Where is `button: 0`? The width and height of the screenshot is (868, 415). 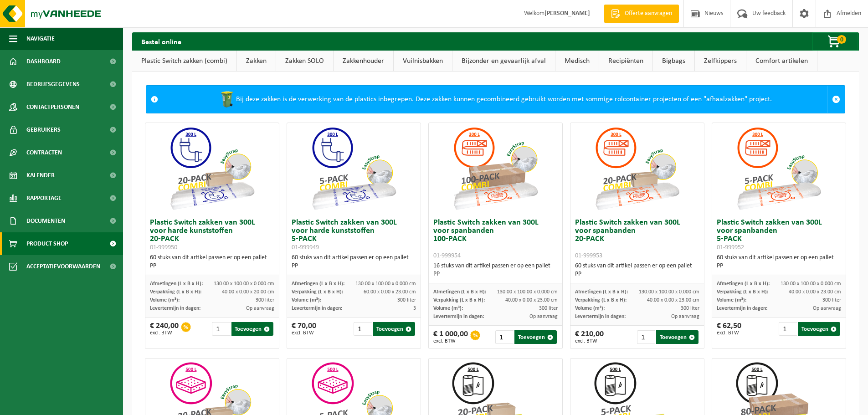
button: 0 is located at coordinates (835, 42).